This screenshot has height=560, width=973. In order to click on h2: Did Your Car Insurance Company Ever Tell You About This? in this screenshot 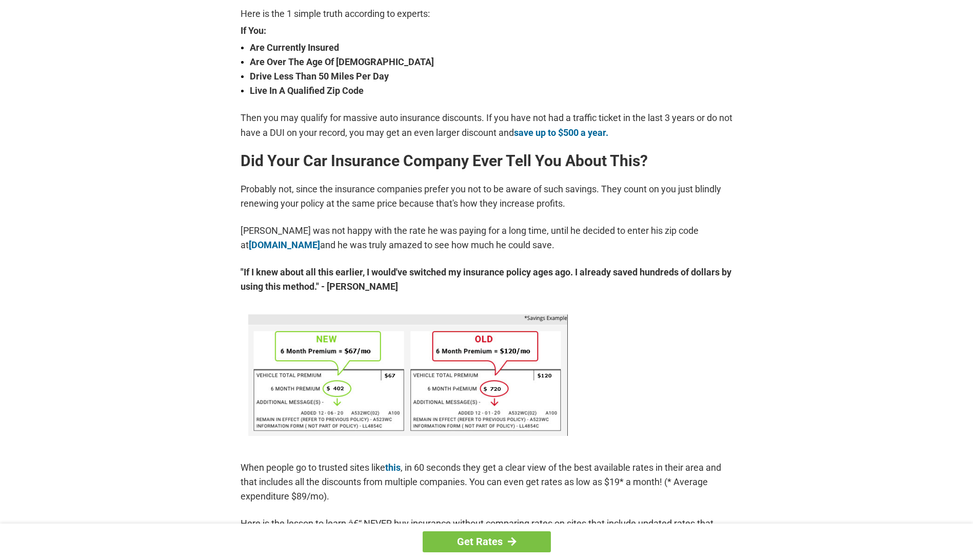, I will do `click(486, 161)`.